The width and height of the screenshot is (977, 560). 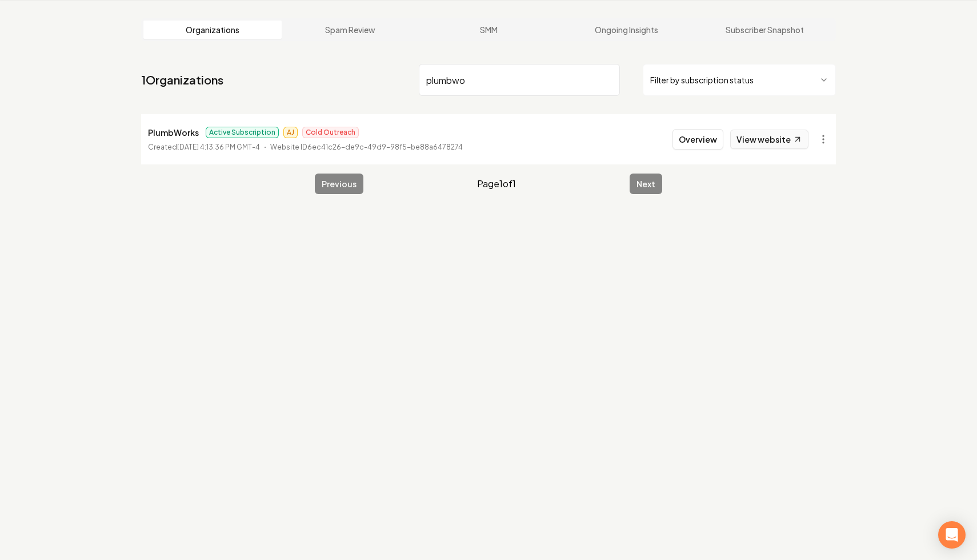 I want to click on input: Search by name or ID, so click(x=519, y=80).